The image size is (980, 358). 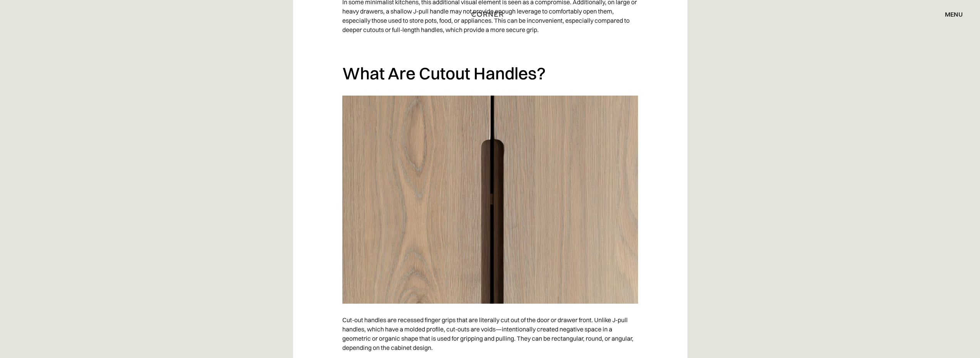 What do you see at coordinates (490, 333) in the screenshot?
I see `p: Cut-out handles are recessed finger grips that are literally cut out of the door or drawer front....` at bounding box center [490, 333].